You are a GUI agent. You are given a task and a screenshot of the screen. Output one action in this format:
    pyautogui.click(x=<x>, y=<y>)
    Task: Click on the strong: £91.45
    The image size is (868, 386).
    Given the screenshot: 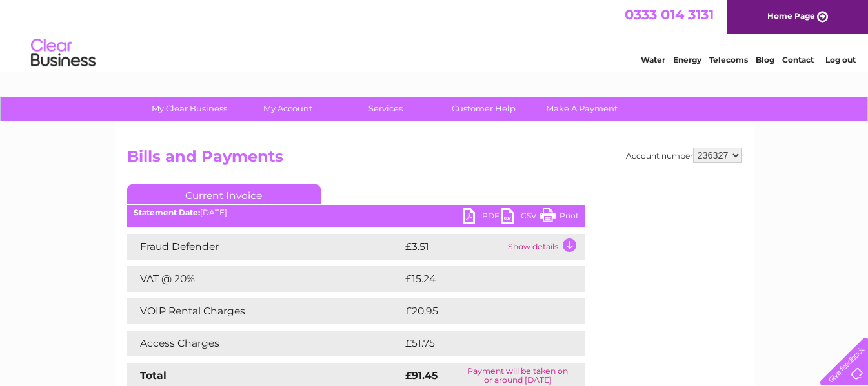 What is the action you would take?
    pyautogui.click(x=421, y=375)
    